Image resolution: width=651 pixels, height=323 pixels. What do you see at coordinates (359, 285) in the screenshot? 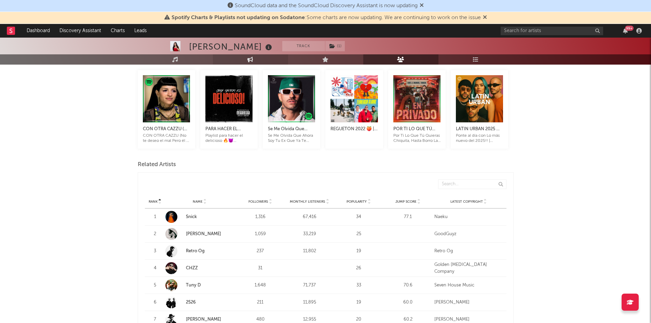
I see `div: 33` at bounding box center [359, 285].